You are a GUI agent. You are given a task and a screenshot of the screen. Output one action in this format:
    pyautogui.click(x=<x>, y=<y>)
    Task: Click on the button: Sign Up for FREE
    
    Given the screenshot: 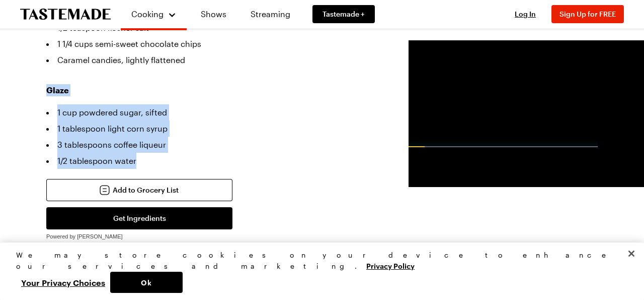 What is the action you would take?
    pyautogui.click(x=588, y=14)
    